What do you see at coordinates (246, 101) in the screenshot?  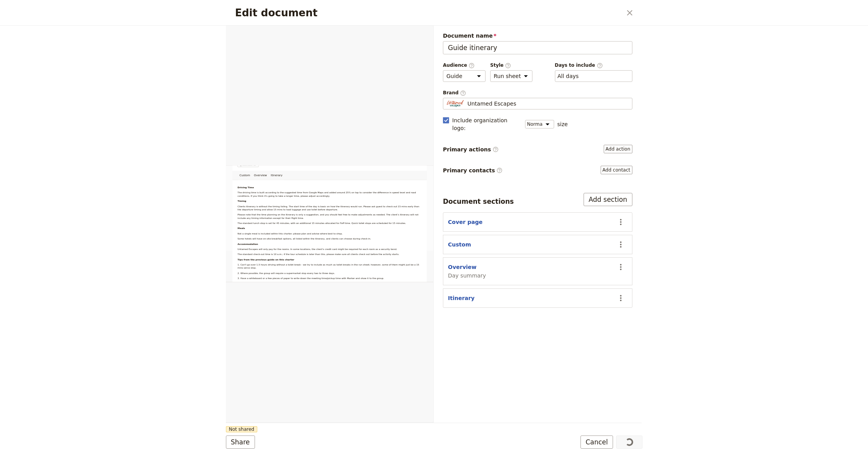 I see `span: Clients itinerary is without the timing listing. The start time of the day is basic on how the it...` at bounding box center [246, 101].